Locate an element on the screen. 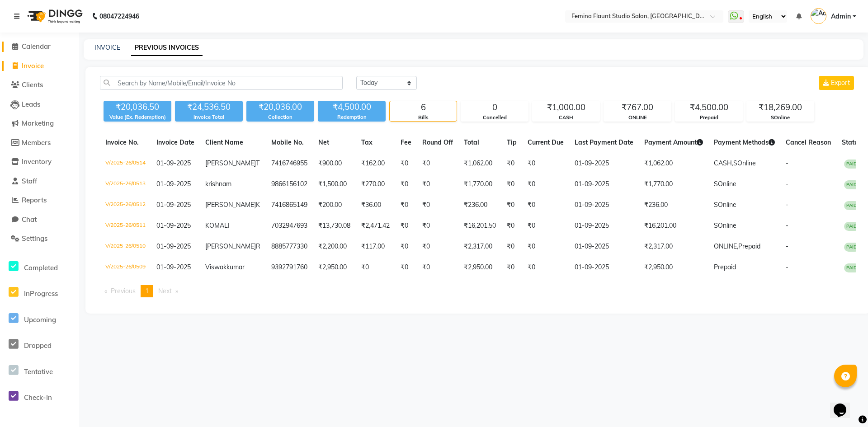  span: Total is located at coordinates (472, 143).